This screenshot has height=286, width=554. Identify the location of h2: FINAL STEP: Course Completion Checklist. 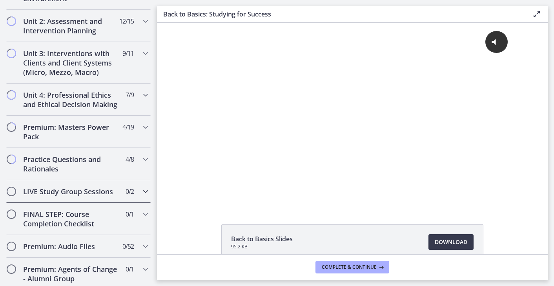
(71, 219).